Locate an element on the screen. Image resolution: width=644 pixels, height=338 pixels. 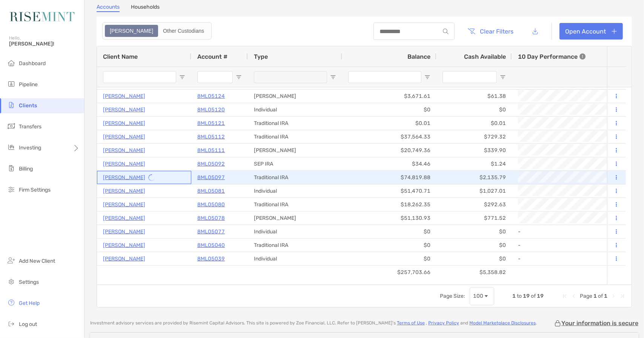
div: 10 Day Performance is located at coordinates (551, 56).